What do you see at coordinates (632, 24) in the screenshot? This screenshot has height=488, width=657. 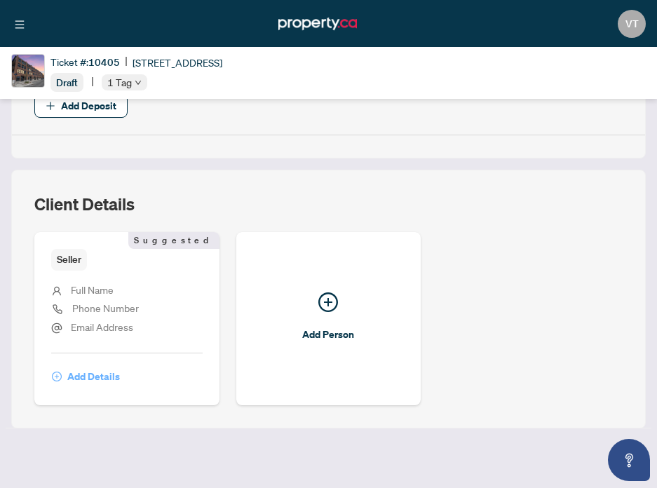 I see `span: VT` at bounding box center [632, 24].